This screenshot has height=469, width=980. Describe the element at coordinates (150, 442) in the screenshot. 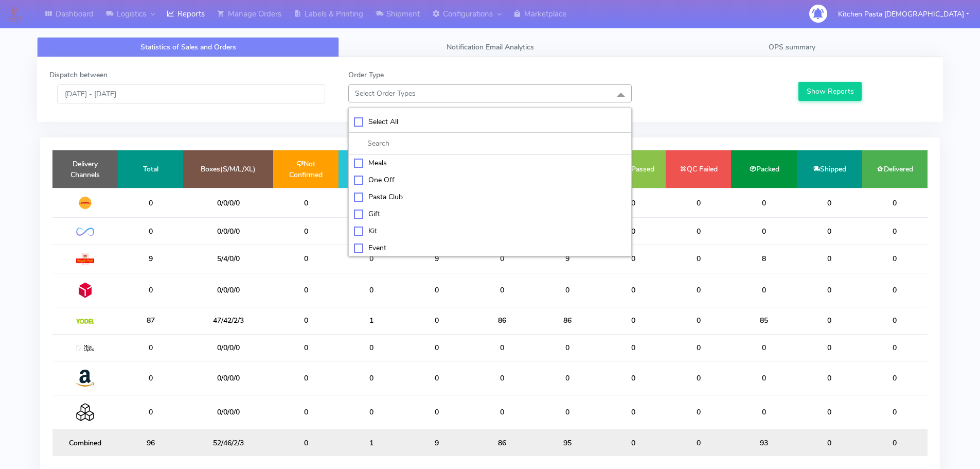

I see `td: 96` at that location.